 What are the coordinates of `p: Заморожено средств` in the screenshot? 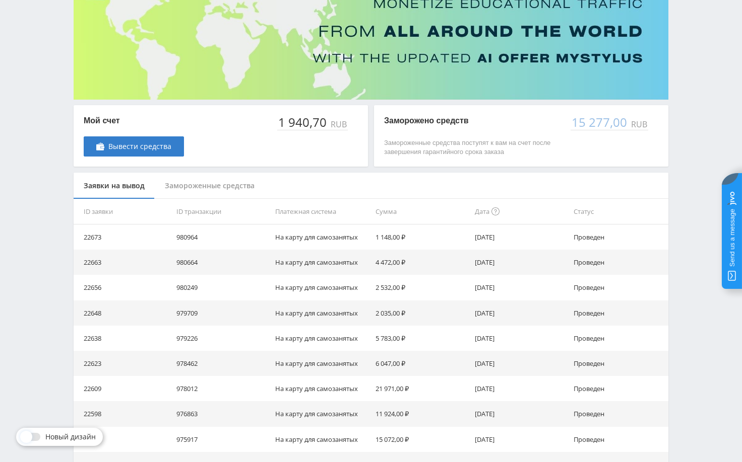 It's located at (472, 121).